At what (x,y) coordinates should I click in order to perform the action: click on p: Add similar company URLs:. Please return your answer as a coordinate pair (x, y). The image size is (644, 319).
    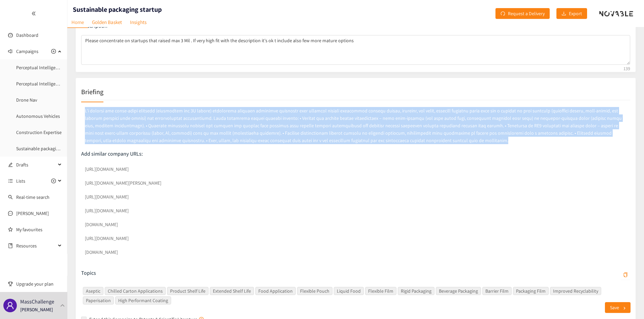
    Looking at the image, I should click on (356, 154).